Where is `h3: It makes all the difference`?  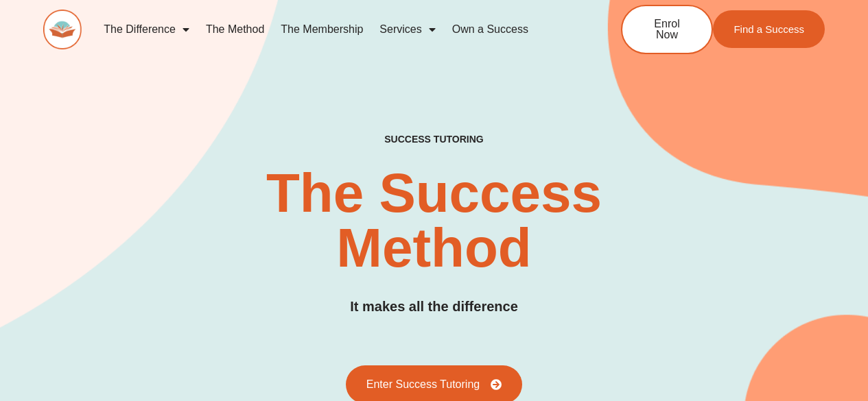 h3: It makes all the difference is located at coordinates (434, 307).